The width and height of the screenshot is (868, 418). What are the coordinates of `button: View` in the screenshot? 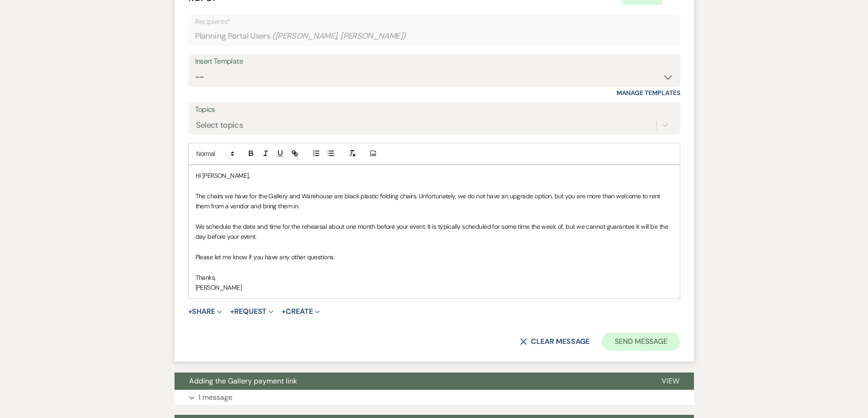 It's located at (670, 382).